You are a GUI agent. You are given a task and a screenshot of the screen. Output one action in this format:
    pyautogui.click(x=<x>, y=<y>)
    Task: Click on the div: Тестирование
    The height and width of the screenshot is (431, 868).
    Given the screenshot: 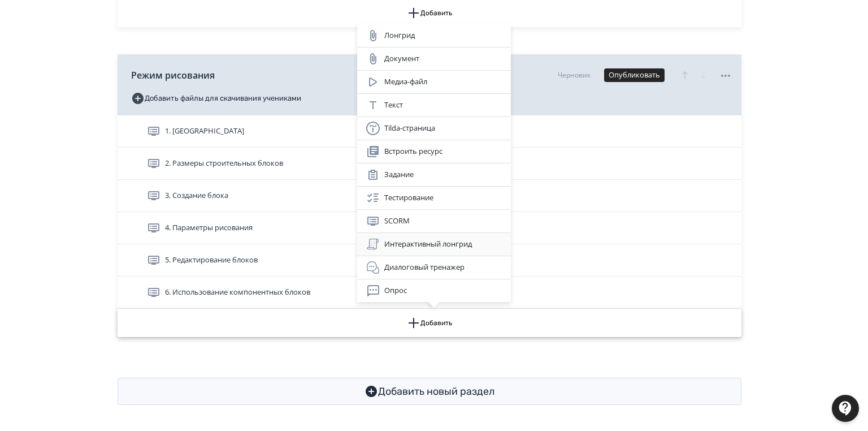 What is the action you would take?
    pyautogui.click(x=434, y=198)
    